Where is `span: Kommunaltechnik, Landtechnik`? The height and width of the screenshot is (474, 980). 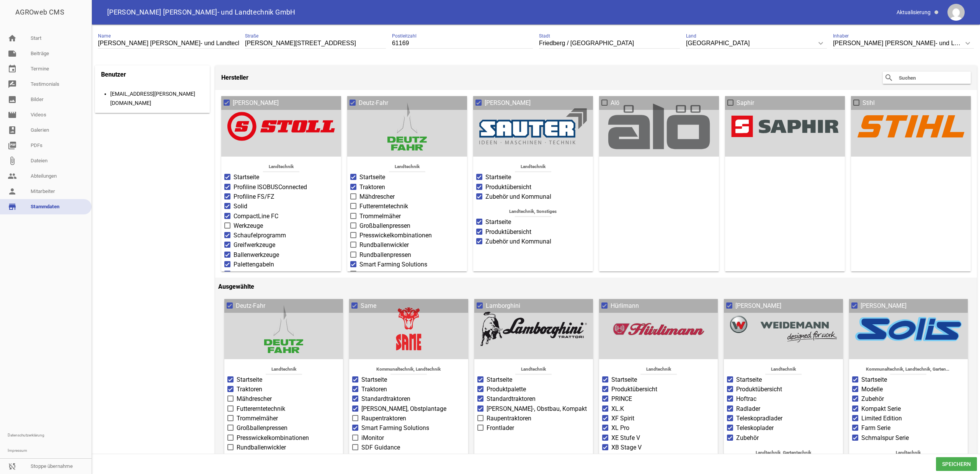 span: Kommunaltechnik, Landtechnik is located at coordinates (408, 370).